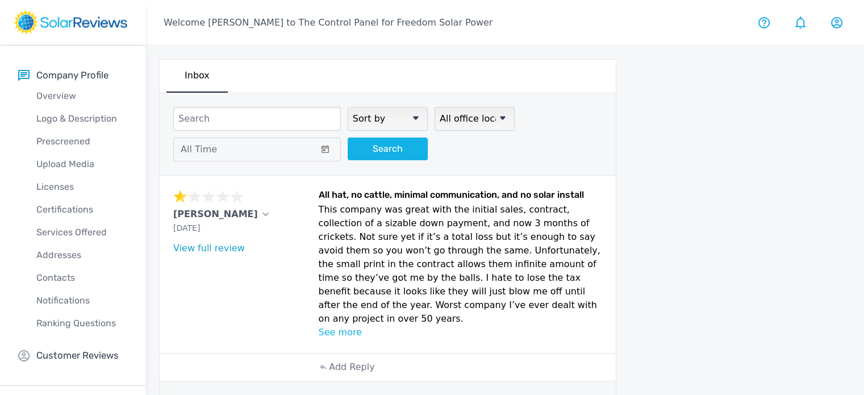  What do you see at coordinates (460, 196) in the screenshot?
I see `h6: All hat, no cattle, minimal communication, and no solar install` at bounding box center [460, 196].